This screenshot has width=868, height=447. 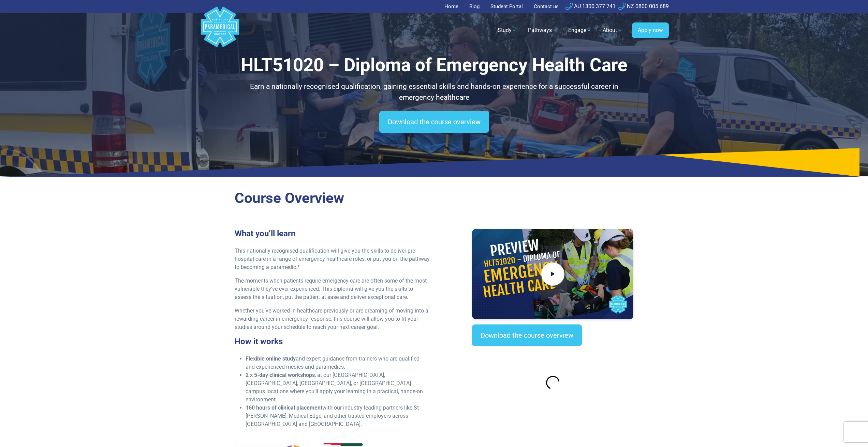 I want to click on a: Engage, so click(x=580, y=30).